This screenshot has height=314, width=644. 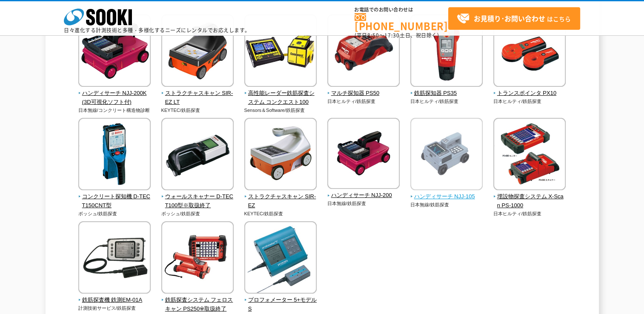 I want to click on a: ウォールスキャナー D-TECT100型※取扱終了, so click(x=198, y=197).